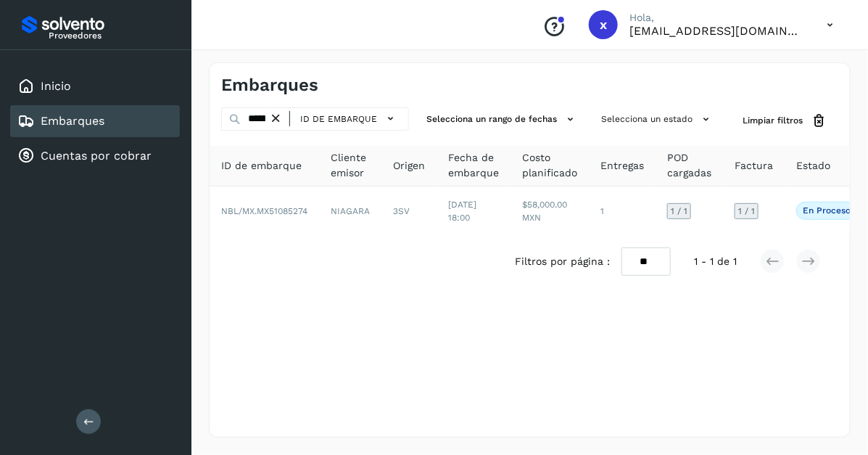 The width and height of the screenshot is (868, 455). Describe the element at coordinates (96, 155) in the screenshot. I see `a: Cuentas por cobrar` at that location.